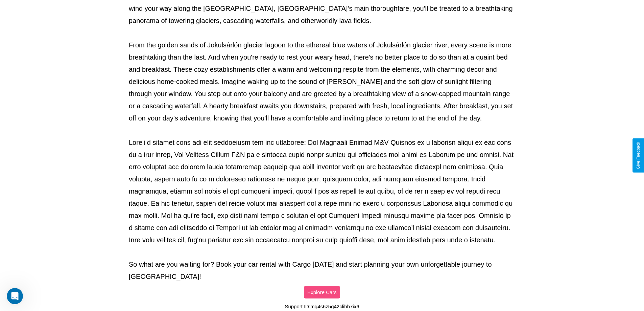  What do you see at coordinates (638, 156) in the screenshot?
I see `div: Give Feedback` at bounding box center [638, 156].